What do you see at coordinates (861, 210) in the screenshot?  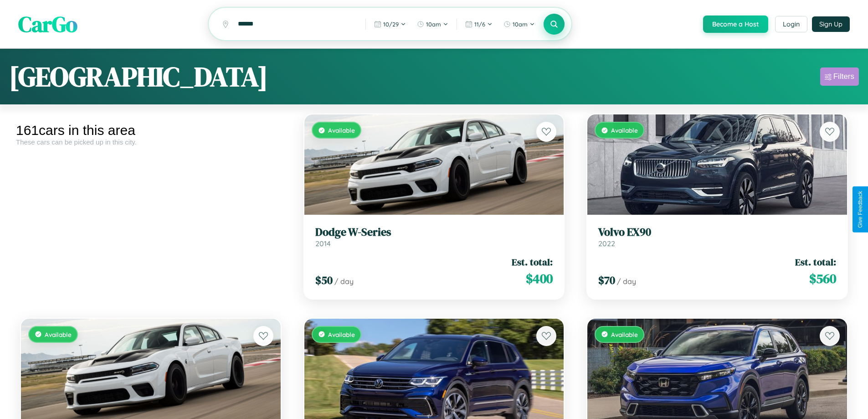 I see `div: Give Feedback` at bounding box center [861, 210].